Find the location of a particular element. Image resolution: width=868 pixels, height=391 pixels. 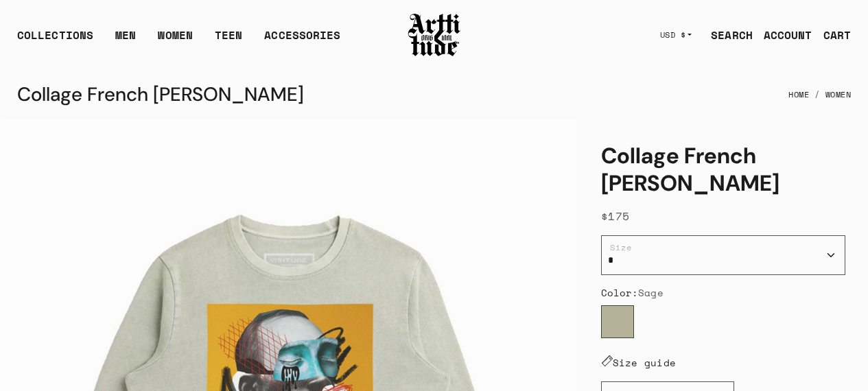

a: Size guide is located at coordinates (639, 362).